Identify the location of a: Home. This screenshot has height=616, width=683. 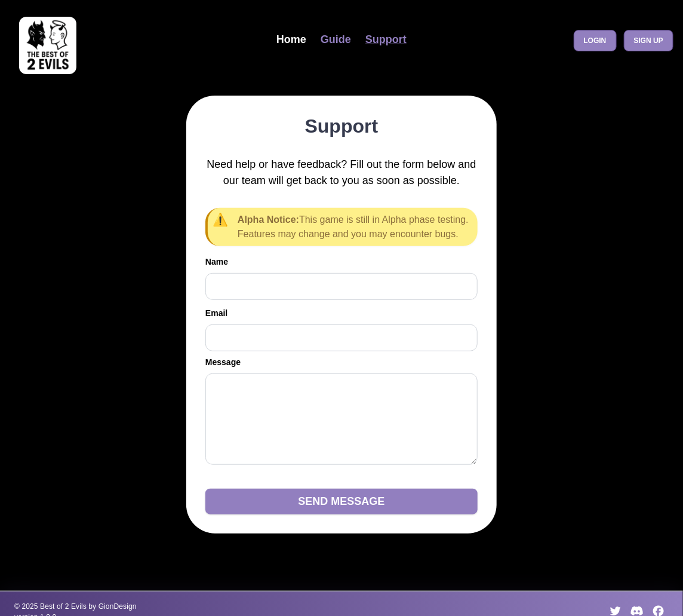
(292, 40).